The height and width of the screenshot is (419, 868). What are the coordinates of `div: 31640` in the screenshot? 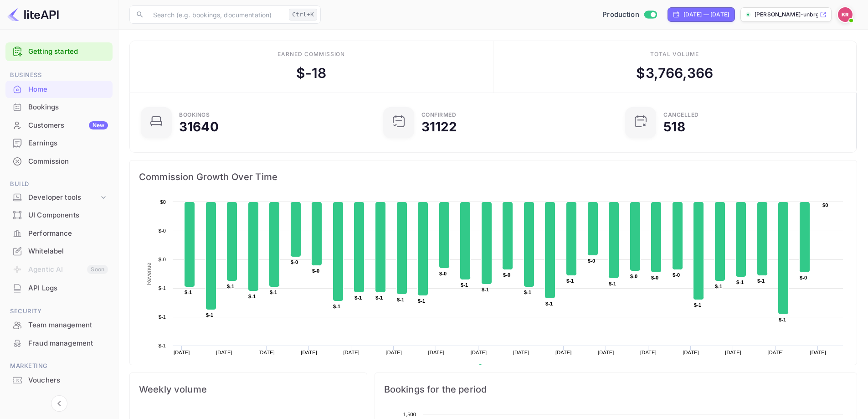 It's located at (198, 126).